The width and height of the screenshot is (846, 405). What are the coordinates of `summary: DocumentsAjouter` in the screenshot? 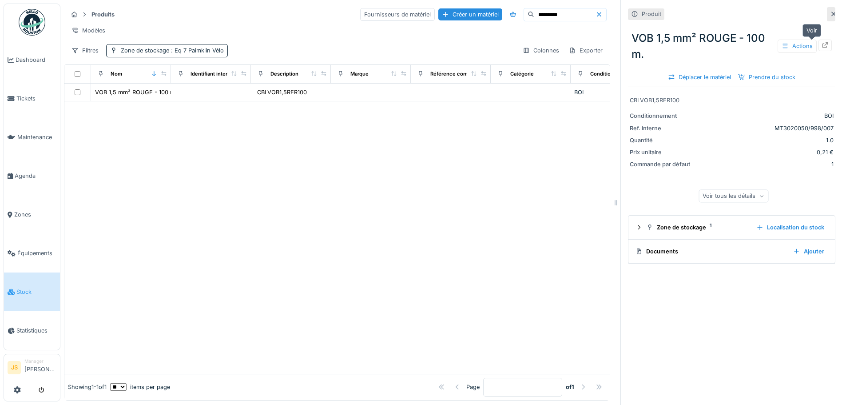 It's located at (732, 251).